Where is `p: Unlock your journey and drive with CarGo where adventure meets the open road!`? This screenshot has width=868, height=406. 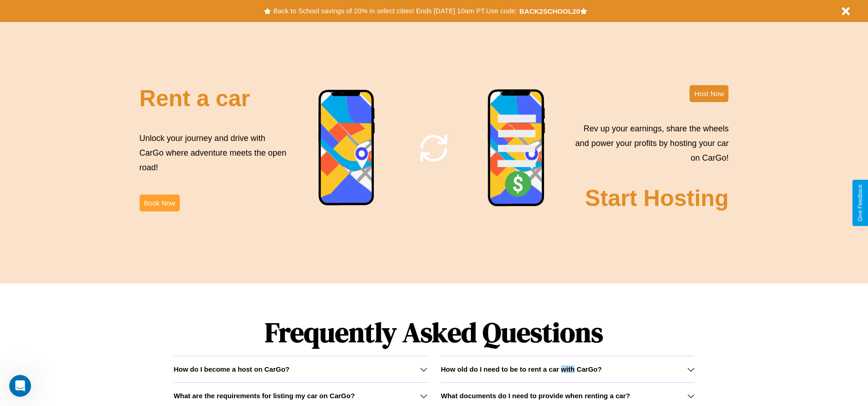 p: Unlock your journey and drive with CarGo where adventure meets the open road! is located at coordinates (215, 153).